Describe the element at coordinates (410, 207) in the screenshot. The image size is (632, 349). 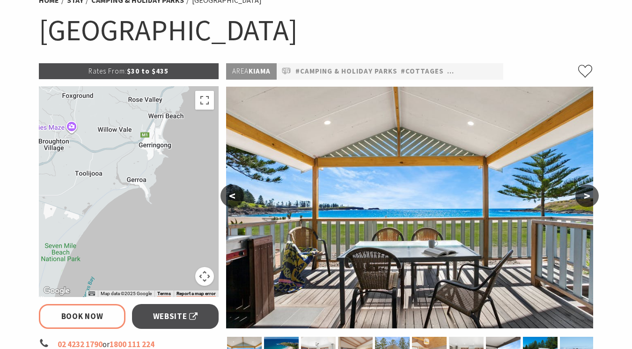
I see `img: Kendalls on the Beach Holiday Park` at that location.